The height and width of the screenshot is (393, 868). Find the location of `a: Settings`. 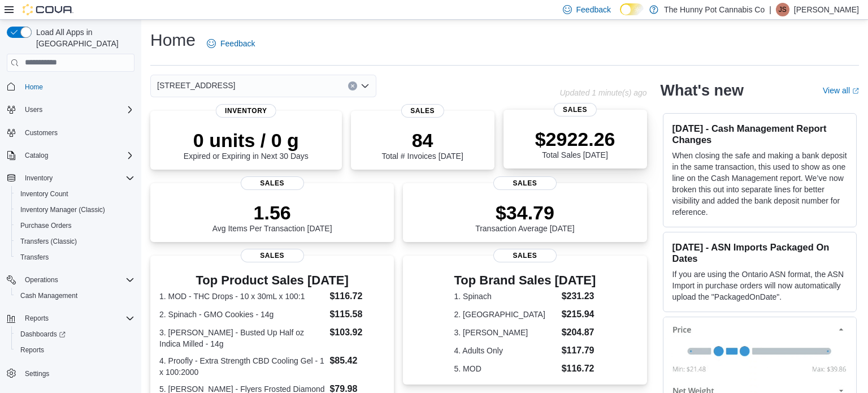

a: Settings is located at coordinates (36, 373).